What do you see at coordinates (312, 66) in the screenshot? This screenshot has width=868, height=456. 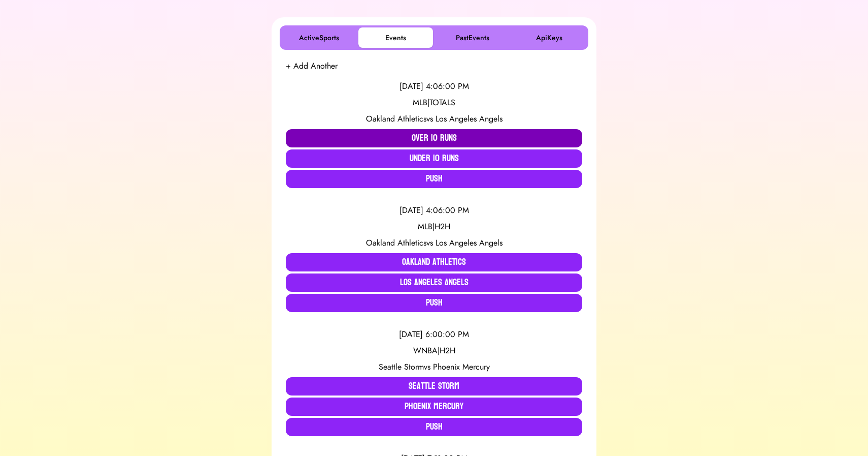 I see `button: + Add Another` at bounding box center [312, 66].